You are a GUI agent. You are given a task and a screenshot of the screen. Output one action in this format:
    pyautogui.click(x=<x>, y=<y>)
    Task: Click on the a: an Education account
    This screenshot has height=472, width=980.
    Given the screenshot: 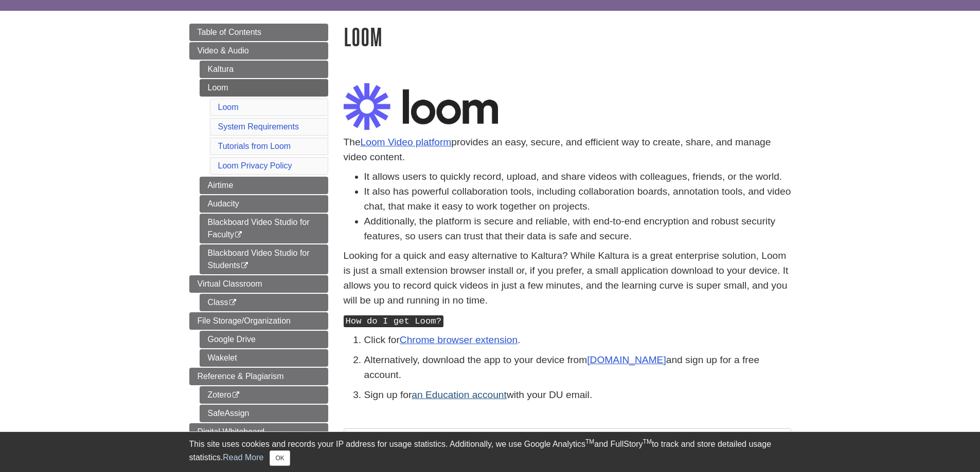 What is the action you would take?
    pyautogui.click(x=459, y=395)
    